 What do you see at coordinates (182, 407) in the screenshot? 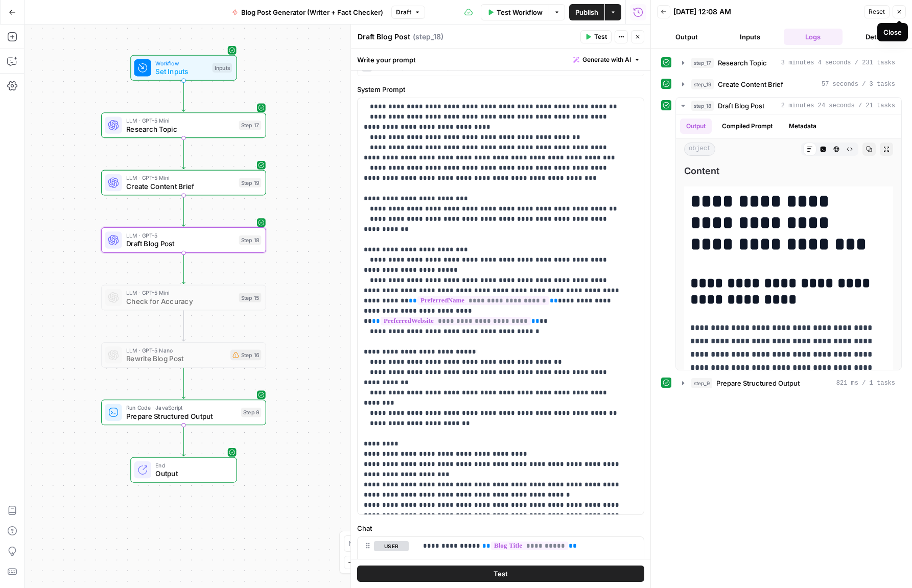
I see `span: Run Code · JavaScript` at bounding box center [182, 407].